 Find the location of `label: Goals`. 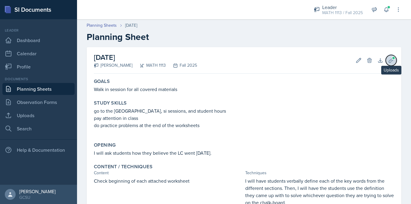

label: Goals is located at coordinates (102, 81).